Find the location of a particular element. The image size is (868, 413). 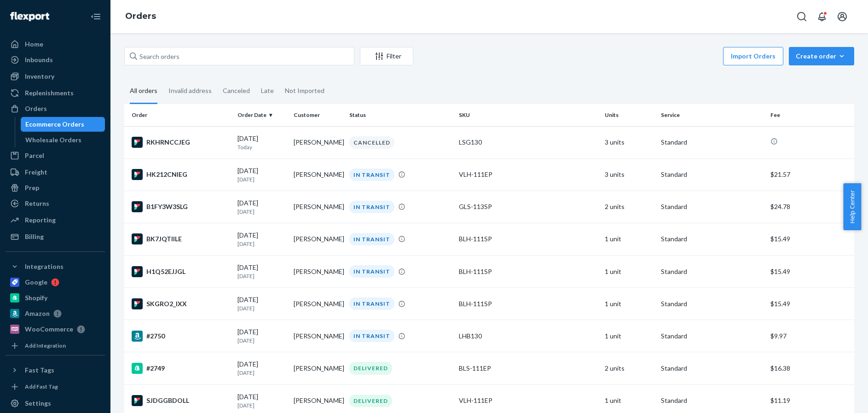

th: Units is located at coordinates (629, 115).